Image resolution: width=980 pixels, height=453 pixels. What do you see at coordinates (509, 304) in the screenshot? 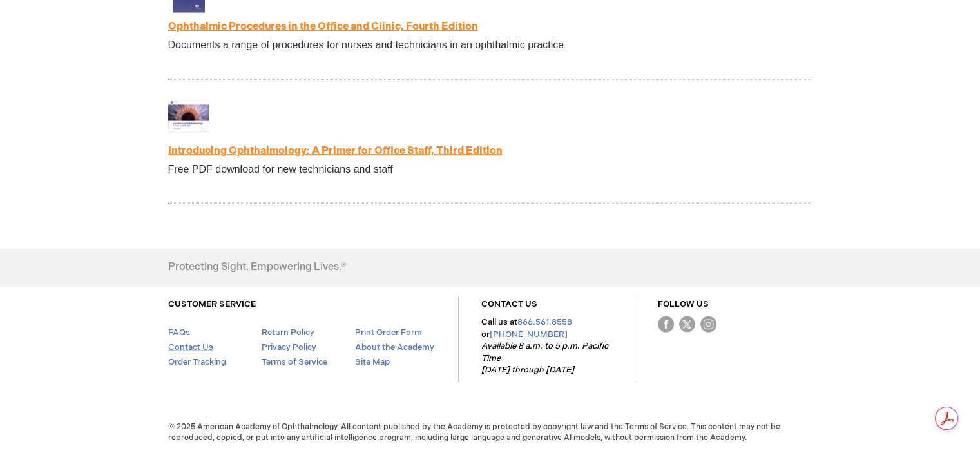
I see `a: CONTACT US` at bounding box center [509, 304].